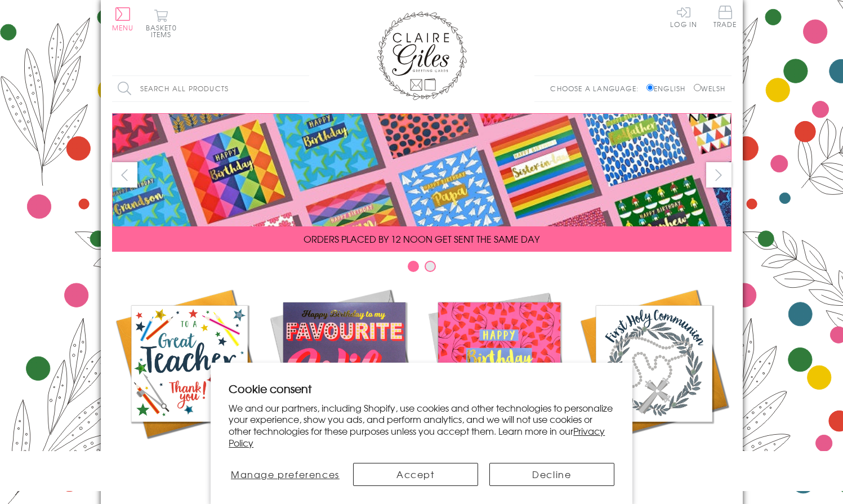 The height and width of the screenshot is (504, 843). Describe the element at coordinates (654, 381) in the screenshot. I see `a: Communion and Confirmation` at that location.